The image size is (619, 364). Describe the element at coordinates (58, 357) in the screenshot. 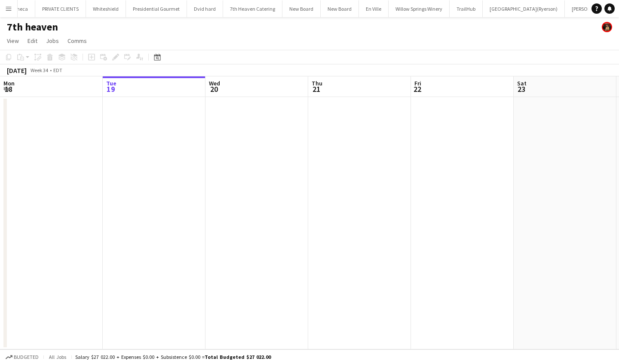

I see `span: All jobs` at that location.